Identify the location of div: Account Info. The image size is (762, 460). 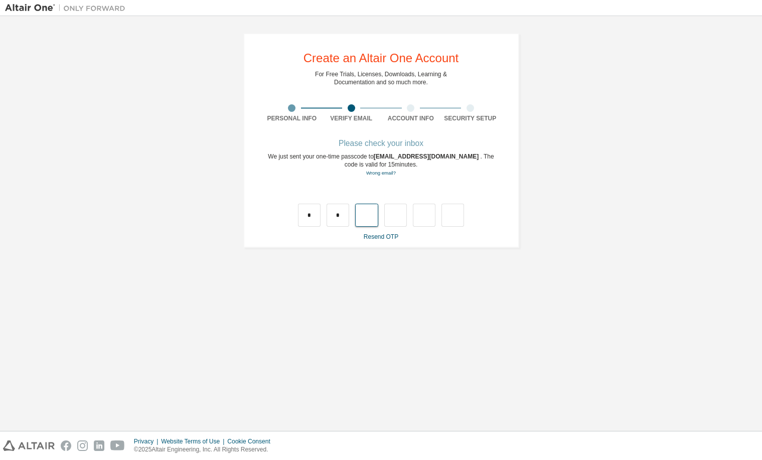
(411, 118).